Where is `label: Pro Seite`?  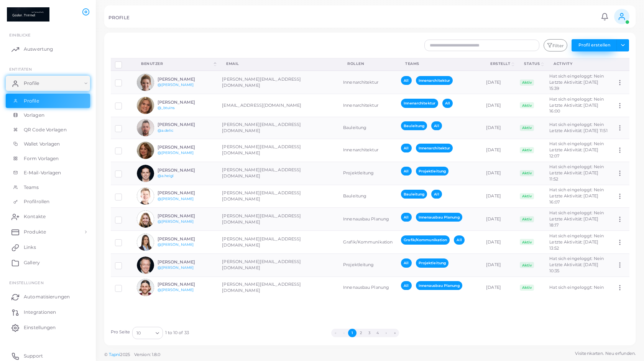
label: Pro Seite is located at coordinates (121, 332).